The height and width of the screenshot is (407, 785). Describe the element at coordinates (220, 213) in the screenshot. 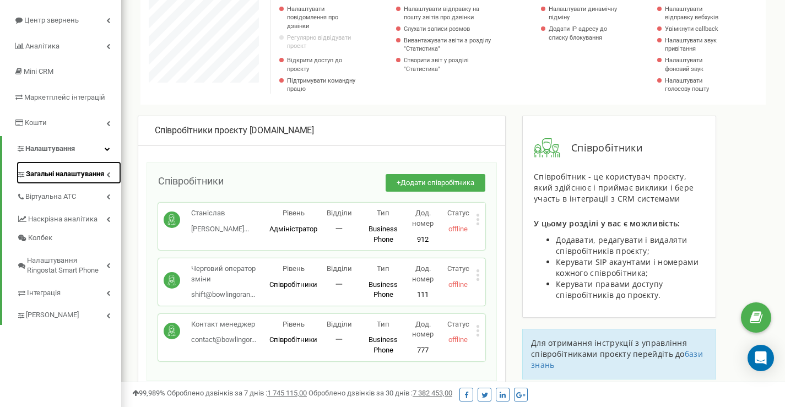

I see `p: Станіслав` at that location.